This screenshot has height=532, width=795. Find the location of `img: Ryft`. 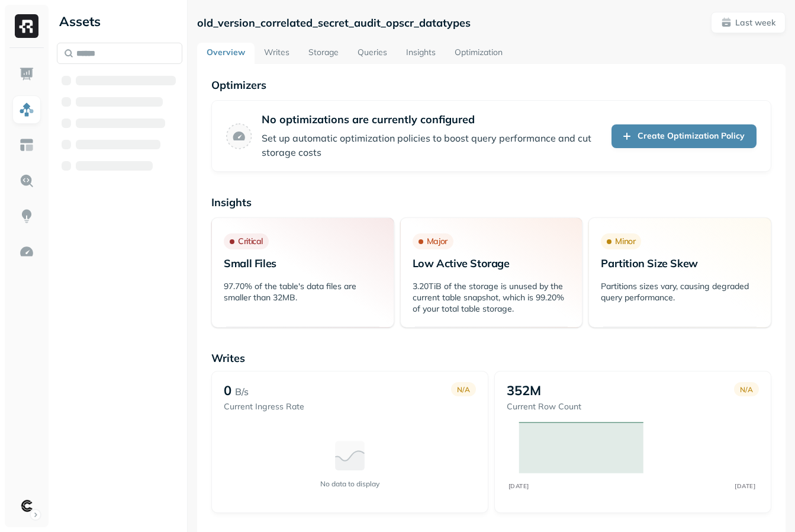

img: Ryft is located at coordinates (26, 26).